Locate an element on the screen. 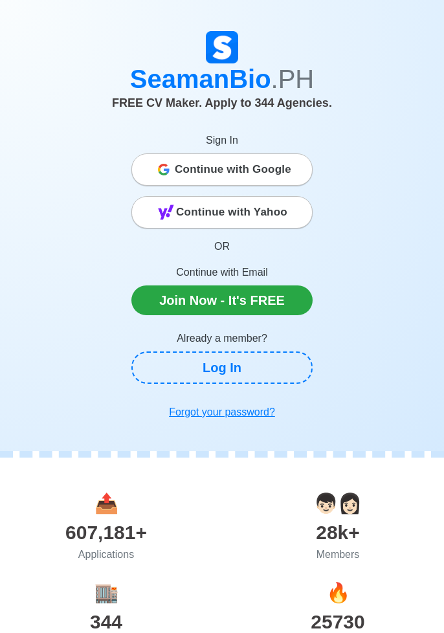 This screenshot has height=633, width=444. span: applications is located at coordinates (106, 503).